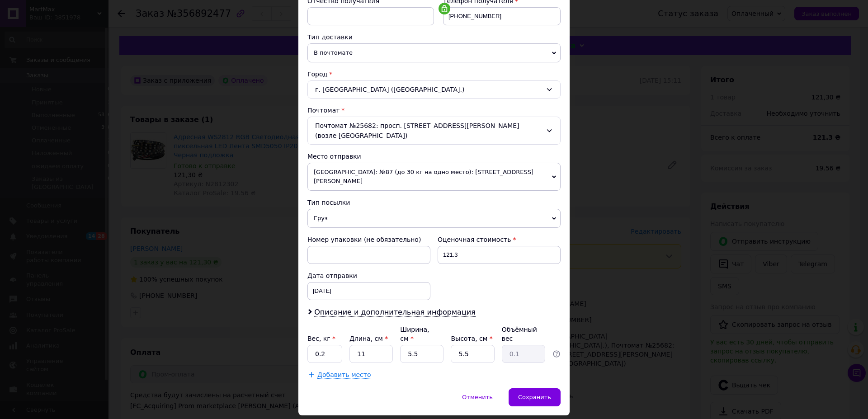 The width and height of the screenshot is (868, 419). What do you see at coordinates (369, 240) in the screenshot?
I see `div: Номер упаковки (не обязательно)` at bounding box center [369, 240].